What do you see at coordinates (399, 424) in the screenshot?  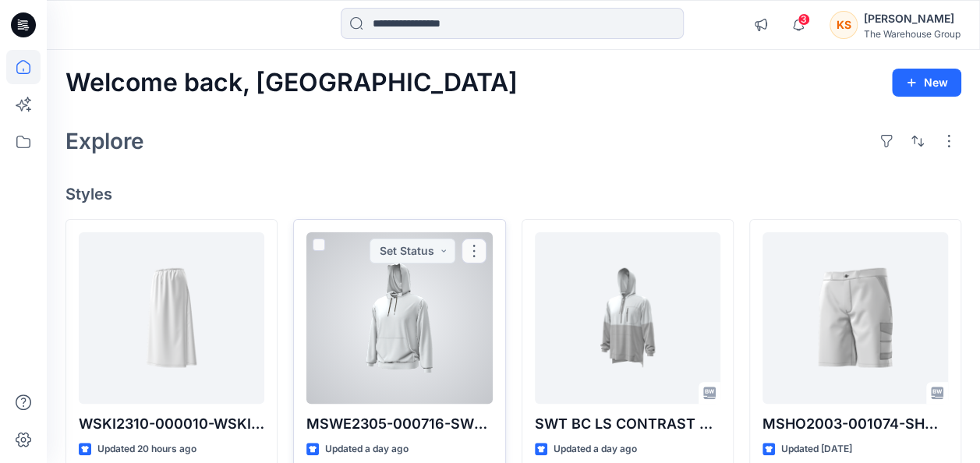 I see `p: MSWE2305-000716-SWT GAM HOOD FRESH SLOUCHY` at bounding box center [399, 424].